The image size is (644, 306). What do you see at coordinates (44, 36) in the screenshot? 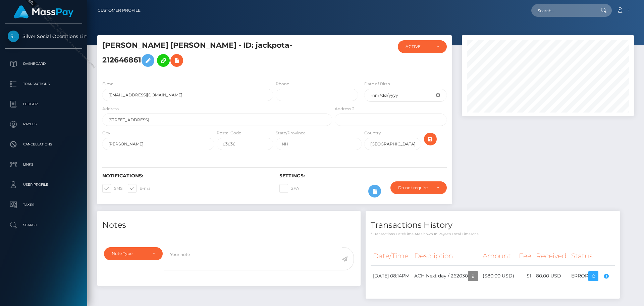
I see `span: Silver Social Operations Limited` at bounding box center [44, 36].